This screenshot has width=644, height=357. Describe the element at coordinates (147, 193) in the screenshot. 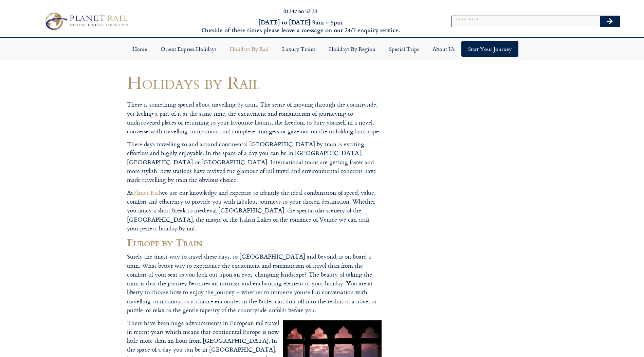

I see `a: Planet Rail` at that location.